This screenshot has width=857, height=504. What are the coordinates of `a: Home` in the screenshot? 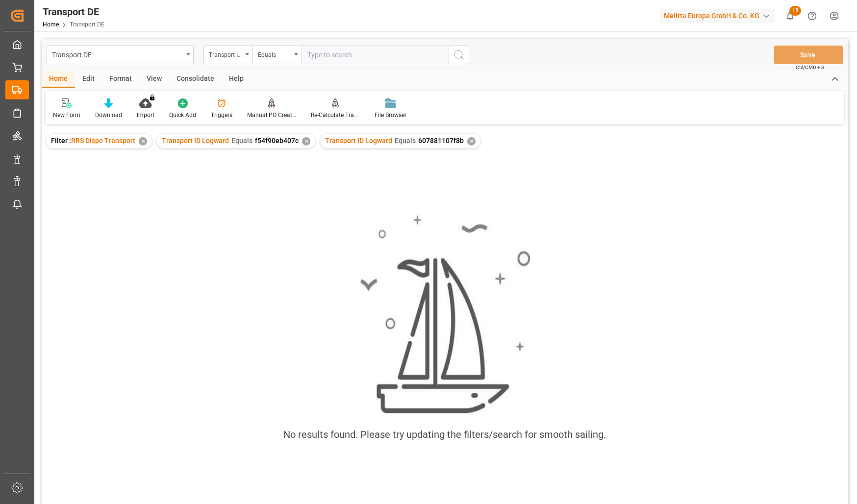 It's located at (50, 25).